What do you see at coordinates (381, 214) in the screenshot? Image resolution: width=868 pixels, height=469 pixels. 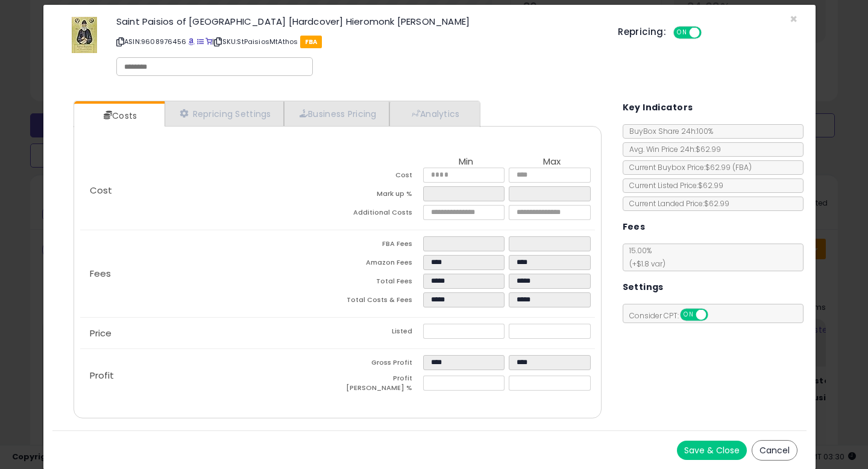 I see `td: Additional Costs` at bounding box center [381, 214].